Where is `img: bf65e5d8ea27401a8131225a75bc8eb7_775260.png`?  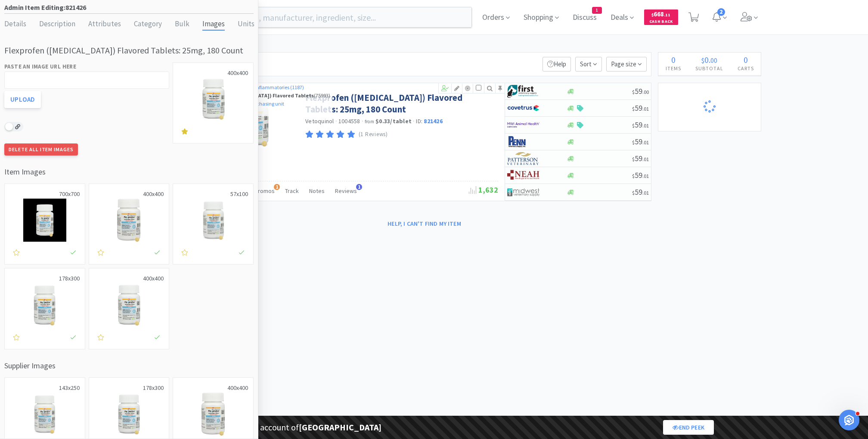
img: bf65e5d8ea27401a8131225a75bc8eb7_775260.png is located at coordinates (129, 414).